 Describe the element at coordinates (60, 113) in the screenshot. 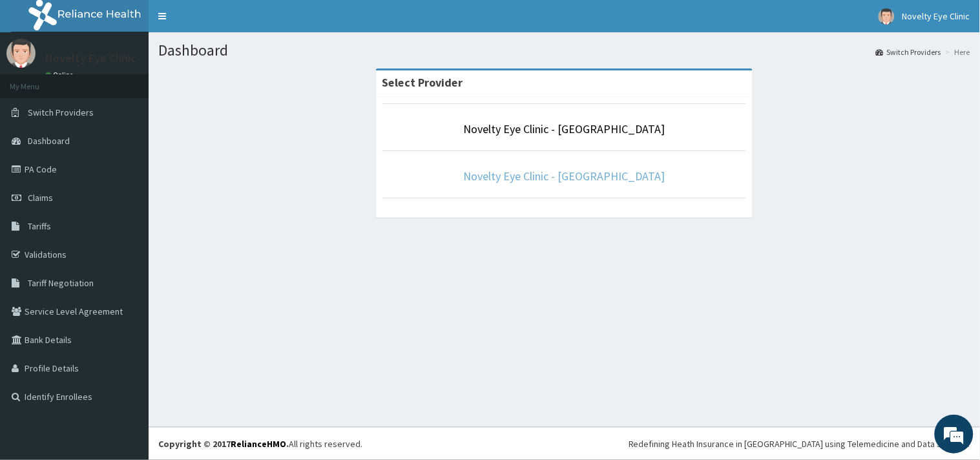

I see `span: Switch Providers` at that location.